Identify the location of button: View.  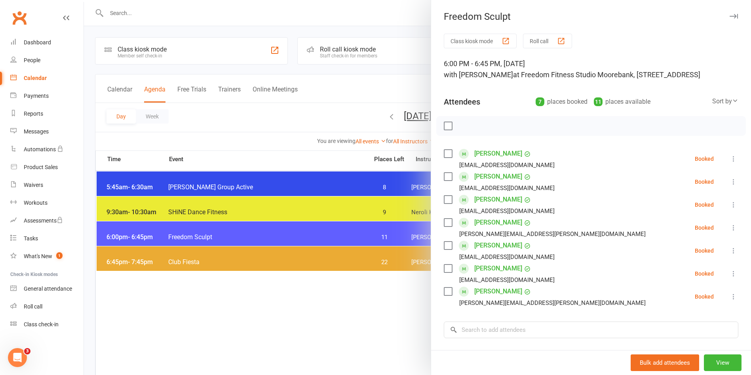
(722, 362).